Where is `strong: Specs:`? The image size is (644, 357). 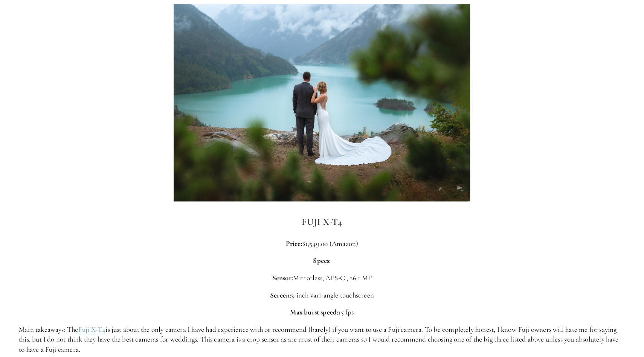 strong: Specs: is located at coordinates (322, 260).